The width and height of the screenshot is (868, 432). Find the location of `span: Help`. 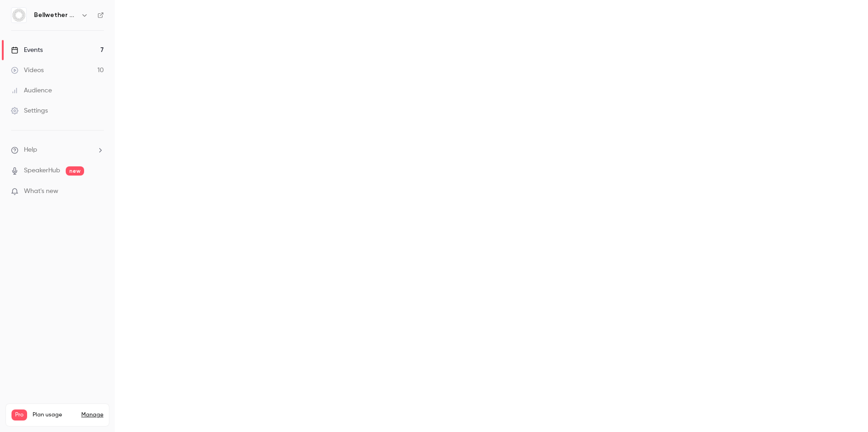

span: Help is located at coordinates (30, 150).